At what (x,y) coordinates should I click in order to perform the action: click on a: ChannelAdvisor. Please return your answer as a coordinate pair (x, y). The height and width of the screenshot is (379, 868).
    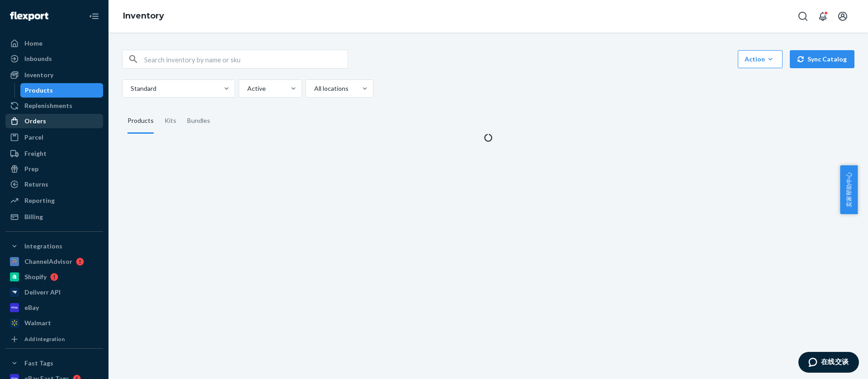
    Looking at the image, I should click on (54, 261).